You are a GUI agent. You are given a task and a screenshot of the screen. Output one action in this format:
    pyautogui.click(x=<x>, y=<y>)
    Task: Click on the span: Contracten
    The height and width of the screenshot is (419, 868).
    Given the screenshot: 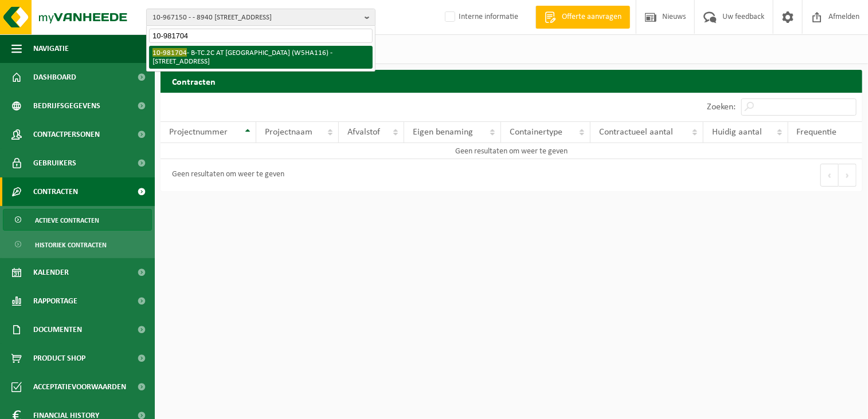 What is the action you would take?
    pyautogui.click(x=56, y=192)
    